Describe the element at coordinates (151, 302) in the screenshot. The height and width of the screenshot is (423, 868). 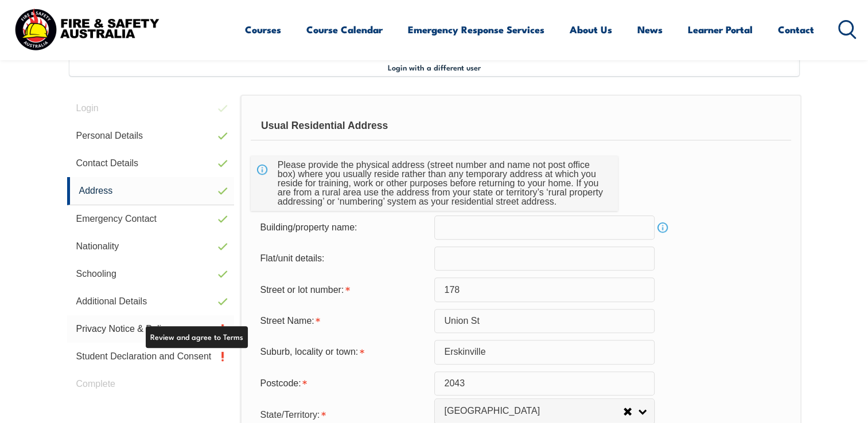
I see `a: Additional Details` at that location.